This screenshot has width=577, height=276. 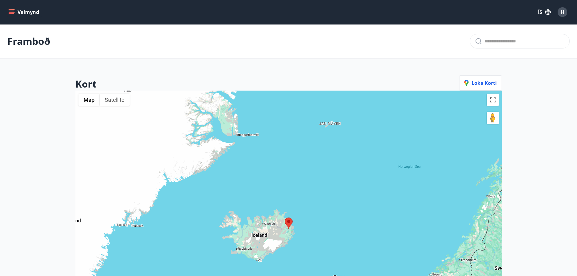 I want to click on button: Toggle fullscreen view, so click(x=493, y=100).